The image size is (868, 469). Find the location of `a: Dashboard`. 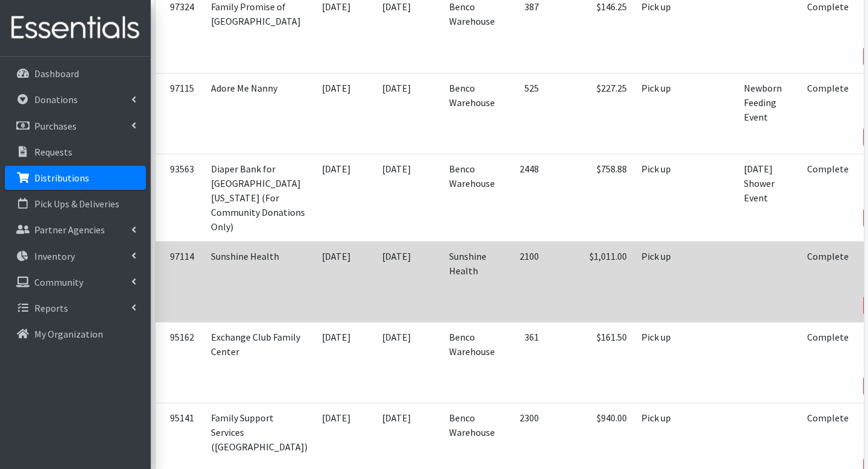

a: Dashboard is located at coordinates (76, 73).